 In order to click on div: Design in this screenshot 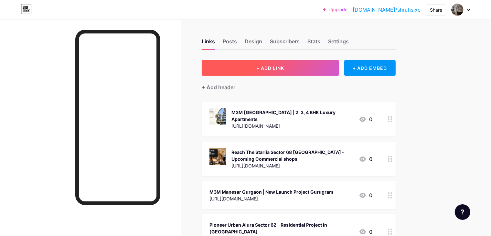, I will do `click(254, 43)`.